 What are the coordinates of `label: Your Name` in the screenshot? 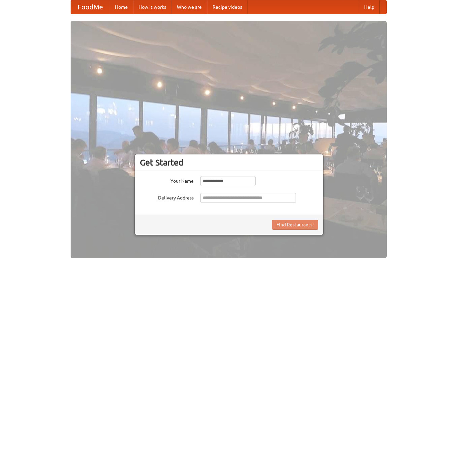 It's located at (167, 180).